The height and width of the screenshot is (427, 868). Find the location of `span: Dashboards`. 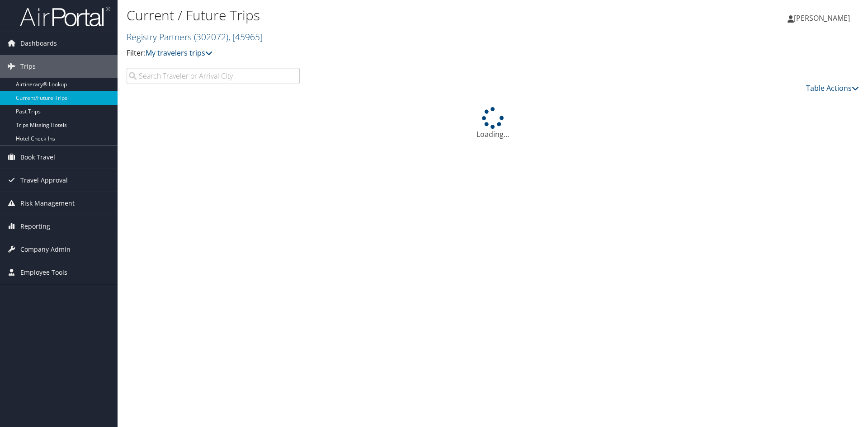

span: Dashboards is located at coordinates (39, 43).